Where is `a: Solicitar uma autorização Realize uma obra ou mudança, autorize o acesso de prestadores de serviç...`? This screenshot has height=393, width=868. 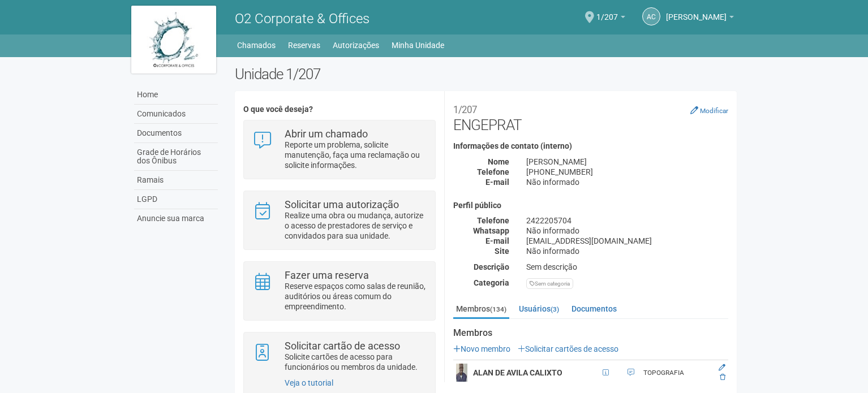 a: Solicitar uma autorização Realize uma obra ou mudança, autorize o acesso de prestadores de serviç... is located at coordinates (339, 220).